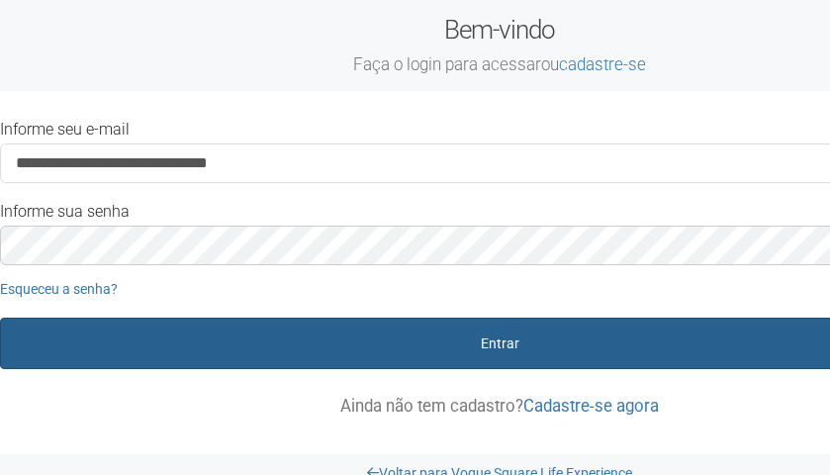 The image size is (830, 475). What do you see at coordinates (591, 406) in the screenshot?
I see `a: Cadastre-se agora` at bounding box center [591, 406].